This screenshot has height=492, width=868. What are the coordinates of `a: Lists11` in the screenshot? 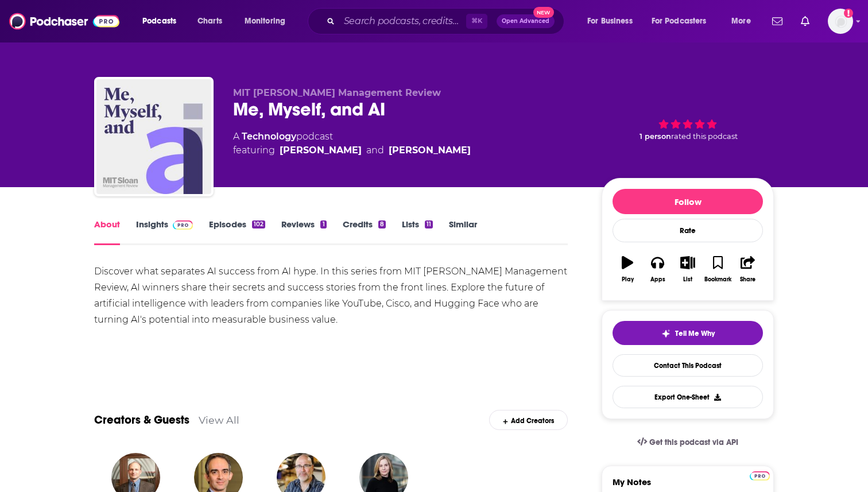 It's located at (417, 232).